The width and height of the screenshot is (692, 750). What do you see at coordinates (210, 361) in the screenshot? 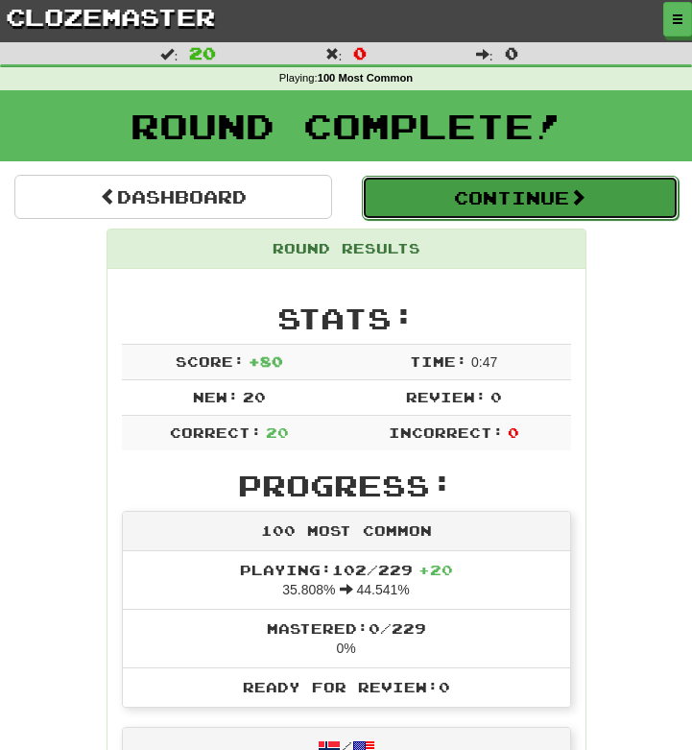
I see `span: Score:` at bounding box center [210, 361].